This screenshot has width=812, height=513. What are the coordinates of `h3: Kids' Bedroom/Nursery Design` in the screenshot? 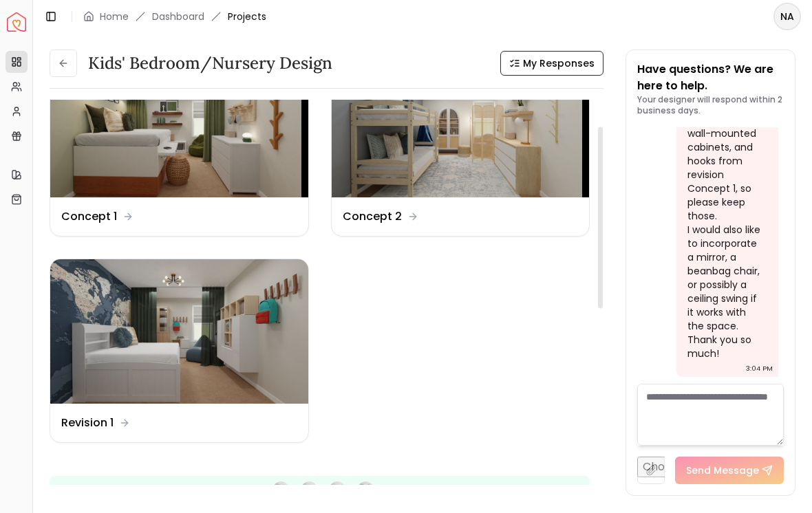 It's located at (210, 63).